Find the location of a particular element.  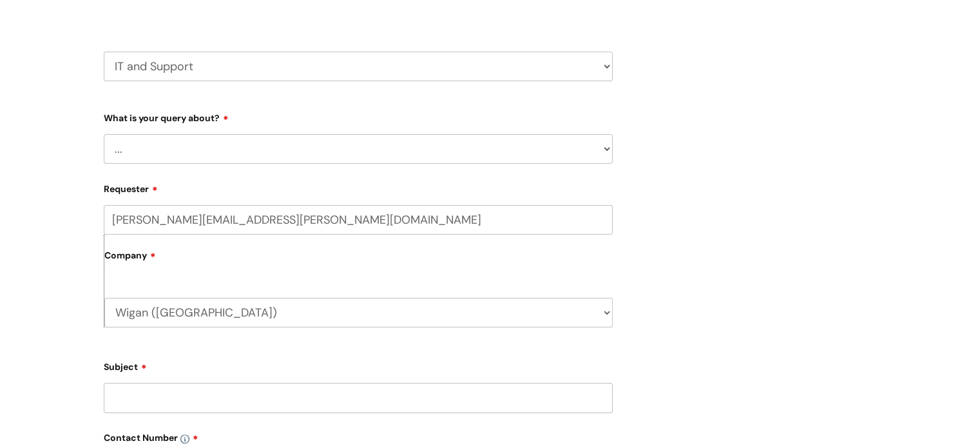

img: info-icon.svg is located at coordinates (185, 439).